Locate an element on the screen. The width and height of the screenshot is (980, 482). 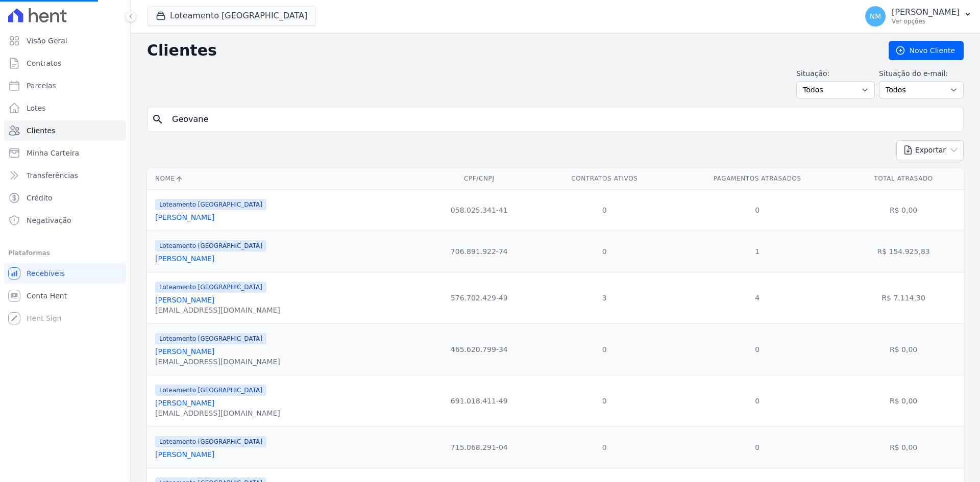
span: Visão Geral is located at coordinates (47, 41).